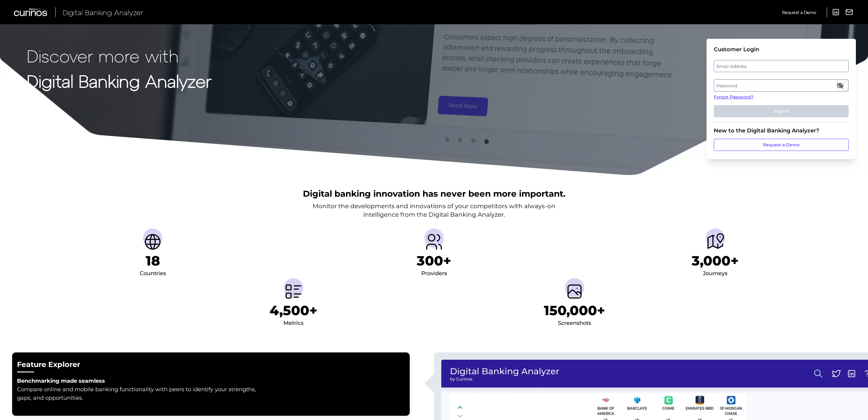 Image resolution: width=868 pixels, height=420 pixels. I want to click on h2: Feature Explorer, so click(211, 365).